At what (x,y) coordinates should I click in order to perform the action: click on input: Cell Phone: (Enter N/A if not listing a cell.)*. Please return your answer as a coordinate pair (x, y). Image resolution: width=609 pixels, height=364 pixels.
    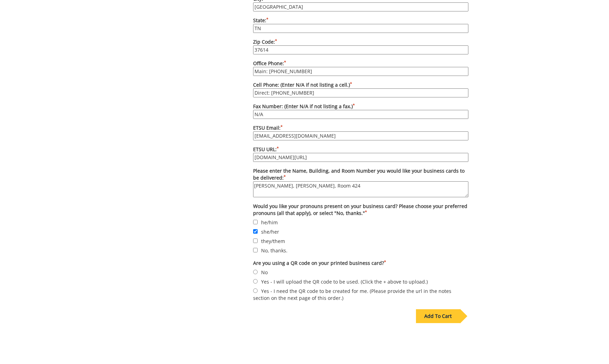
    Looking at the image, I should click on (361, 93).